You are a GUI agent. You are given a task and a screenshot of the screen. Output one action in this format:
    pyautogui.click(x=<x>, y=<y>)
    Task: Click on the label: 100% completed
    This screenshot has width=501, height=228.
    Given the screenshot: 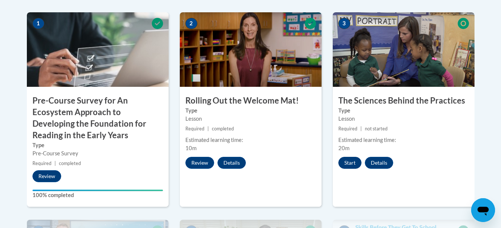 What is the action you would take?
    pyautogui.click(x=98, y=195)
    